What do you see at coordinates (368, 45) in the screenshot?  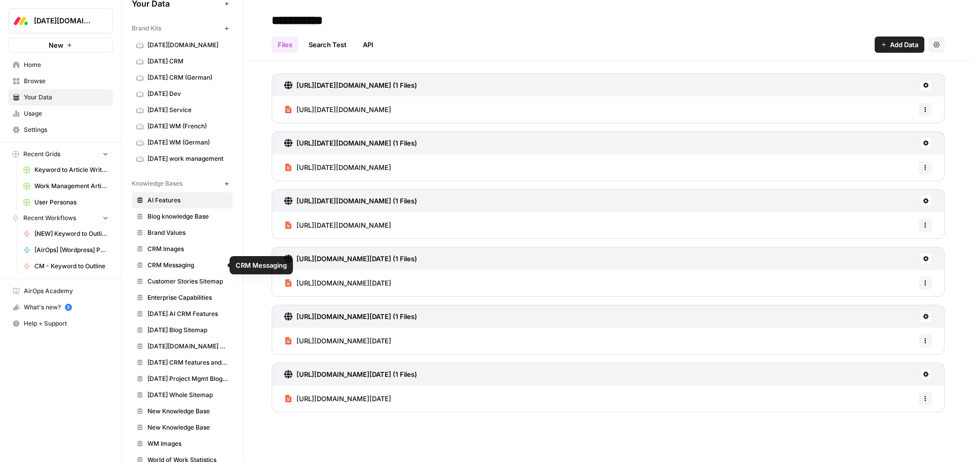 I see `a: API` at bounding box center [368, 45].